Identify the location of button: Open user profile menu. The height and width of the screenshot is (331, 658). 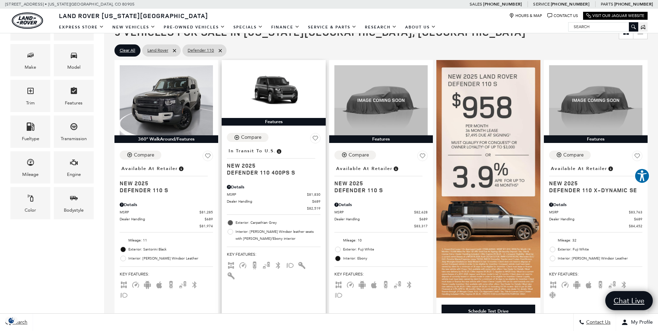
(637, 322).